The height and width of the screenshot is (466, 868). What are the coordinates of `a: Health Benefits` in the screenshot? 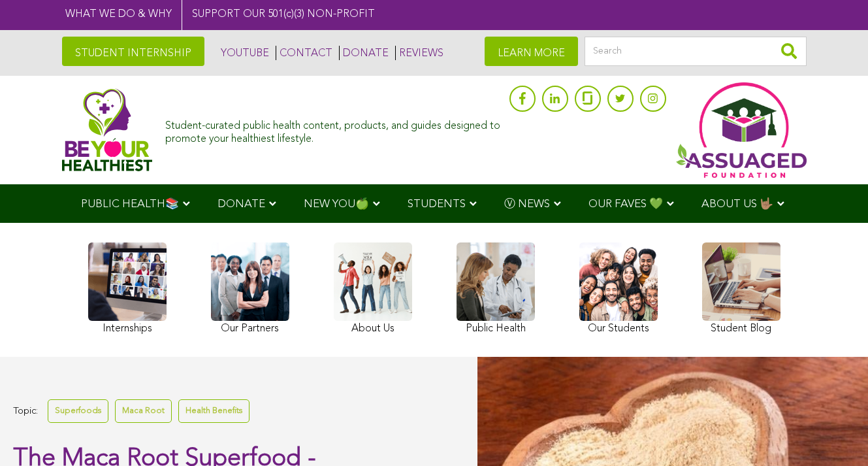 It's located at (213, 410).